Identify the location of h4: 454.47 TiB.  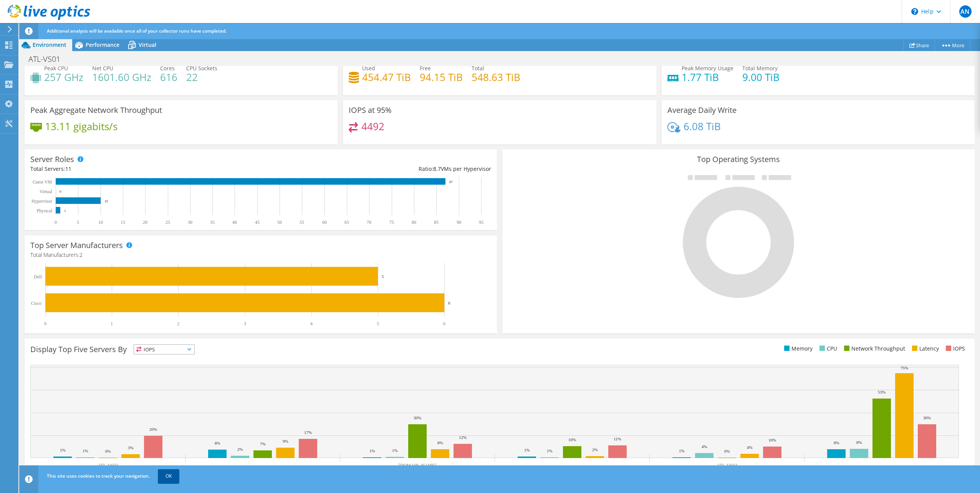
(386, 77).